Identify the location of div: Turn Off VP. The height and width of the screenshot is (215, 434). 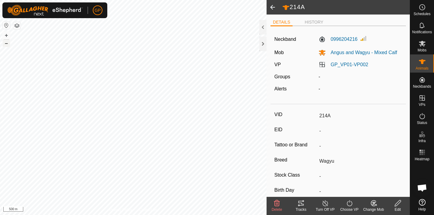
(325, 210).